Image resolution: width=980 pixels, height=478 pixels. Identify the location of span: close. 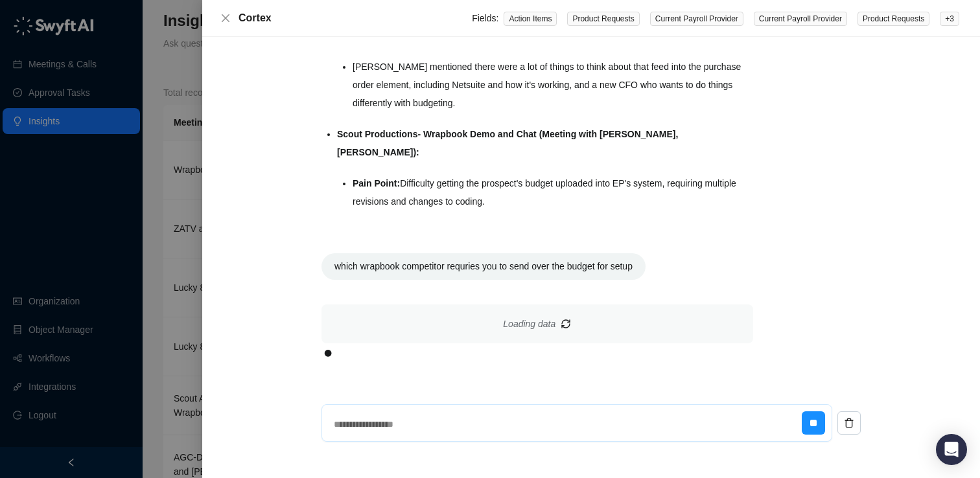
(226, 18).